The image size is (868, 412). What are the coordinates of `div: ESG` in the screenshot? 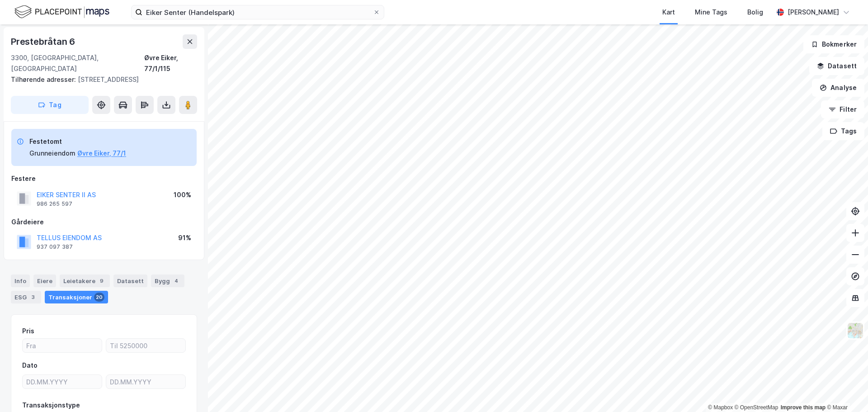 It's located at (26, 297).